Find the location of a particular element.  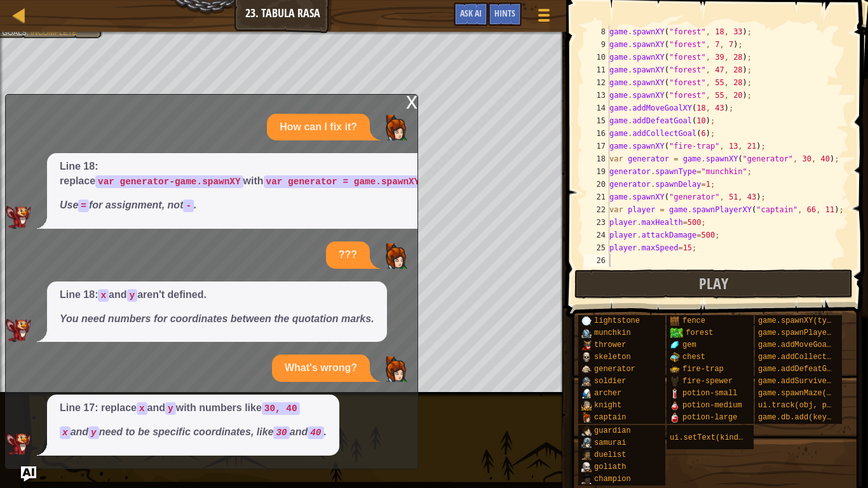

span: chest is located at coordinates (694, 357).